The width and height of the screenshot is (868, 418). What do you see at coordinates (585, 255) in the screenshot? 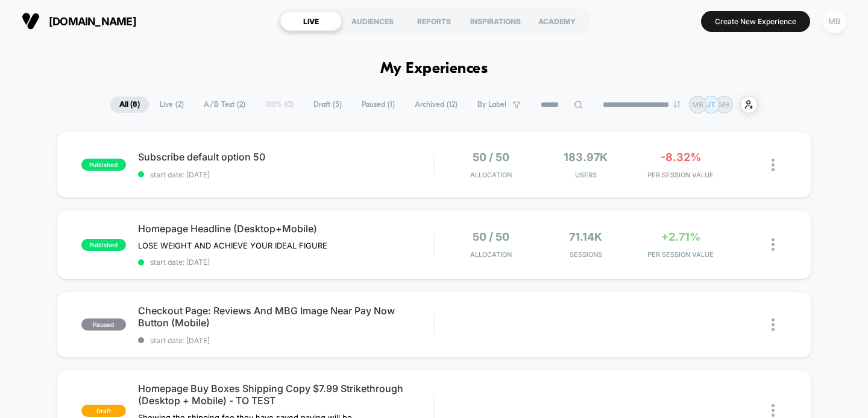
I see `span: Sessions` at bounding box center [585, 255].